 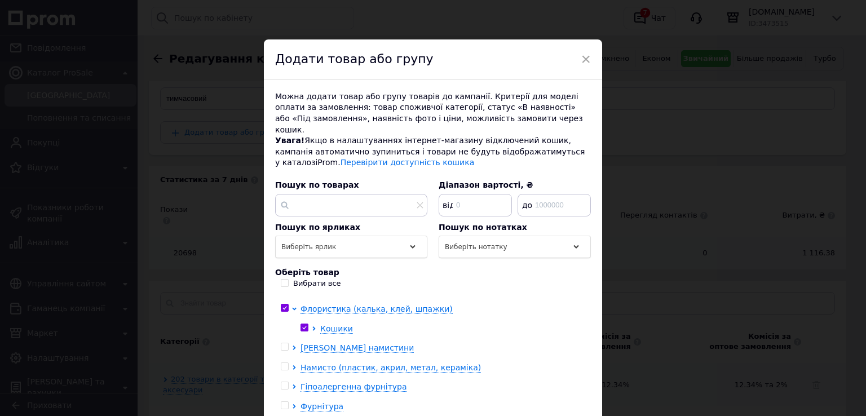 What do you see at coordinates (317, 185) in the screenshot?
I see `span: Пошук по товарах` at bounding box center [317, 185].